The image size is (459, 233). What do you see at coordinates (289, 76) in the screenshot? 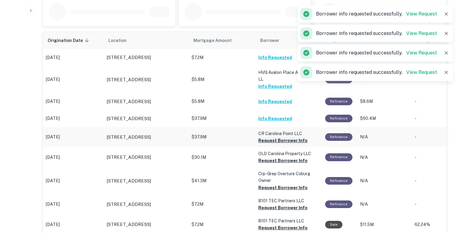
I see `p: HVG Avalon Place Associates LL` at bounding box center [289, 76].